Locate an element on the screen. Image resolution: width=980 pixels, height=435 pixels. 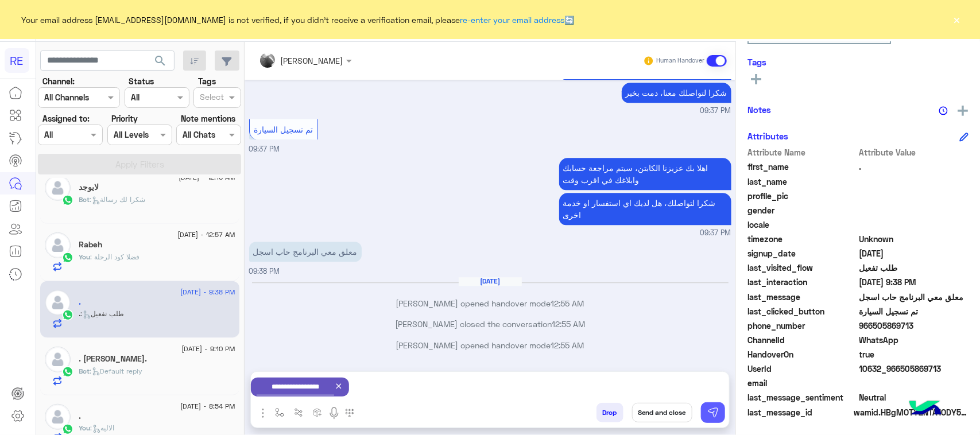
h6: Notes is located at coordinates (759, 110).